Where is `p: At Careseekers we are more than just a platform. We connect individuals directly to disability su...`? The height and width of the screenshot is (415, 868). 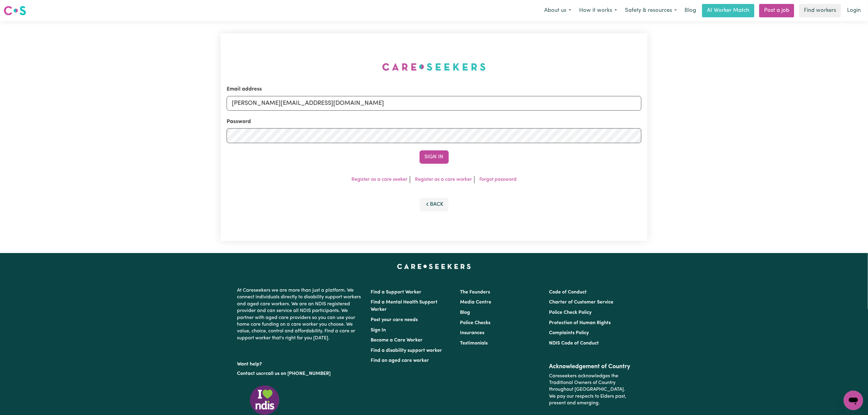
p: At Careseekers we are more than just a platform. We connect individuals directly to disability su... is located at coordinates (301, 314).